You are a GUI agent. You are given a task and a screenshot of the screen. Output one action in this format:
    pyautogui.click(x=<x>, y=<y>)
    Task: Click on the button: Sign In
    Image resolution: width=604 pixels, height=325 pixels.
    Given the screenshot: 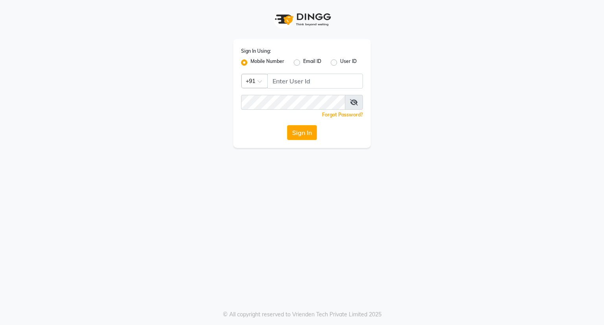 What is the action you would take?
    pyautogui.click(x=302, y=132)
    